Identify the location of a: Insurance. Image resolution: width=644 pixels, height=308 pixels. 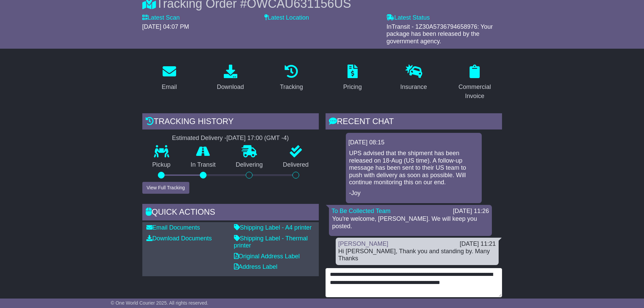
(414, 78).